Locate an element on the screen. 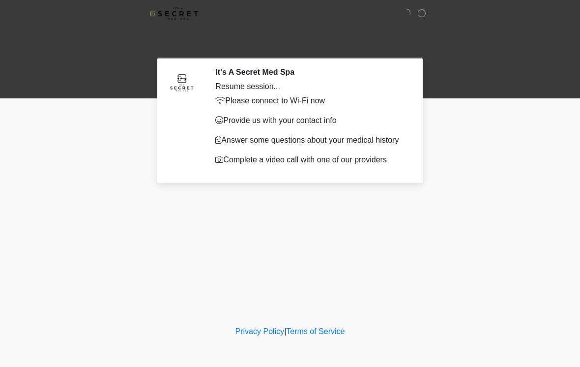  img: It's A Secret Med Spa Logo is located at coordinates (174, 13).